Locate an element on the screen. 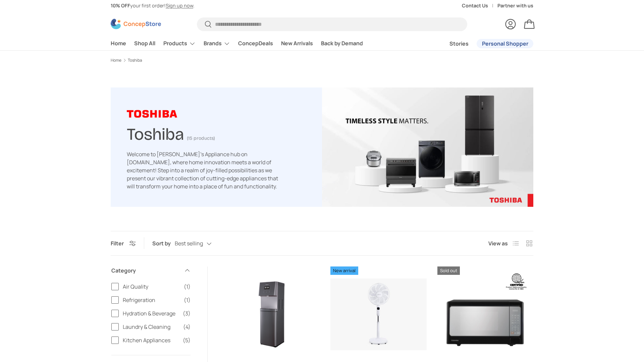 The image size is (644, 362). a: Back by Demand is located at coordinates (342, 43).